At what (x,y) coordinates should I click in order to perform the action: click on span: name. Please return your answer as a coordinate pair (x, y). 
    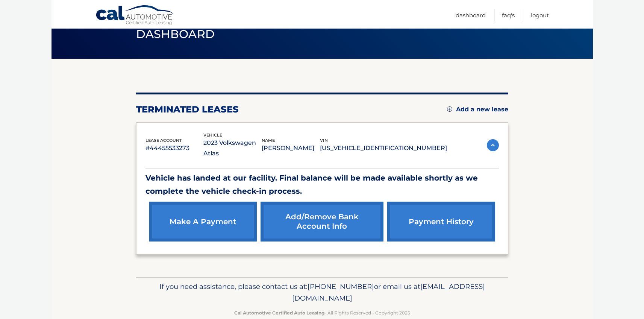
    Looking at the image, I should click on (268, 140).